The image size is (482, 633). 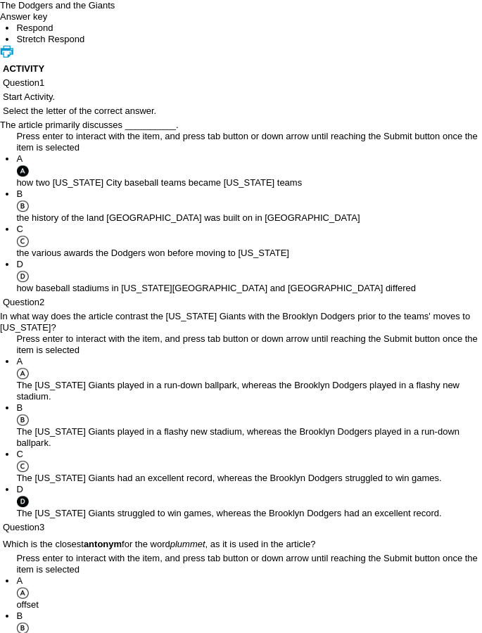 What do you see at coordinates (22, 276) in the screenshot?
I see `img: D.gif` at bounding box center [22, 276].